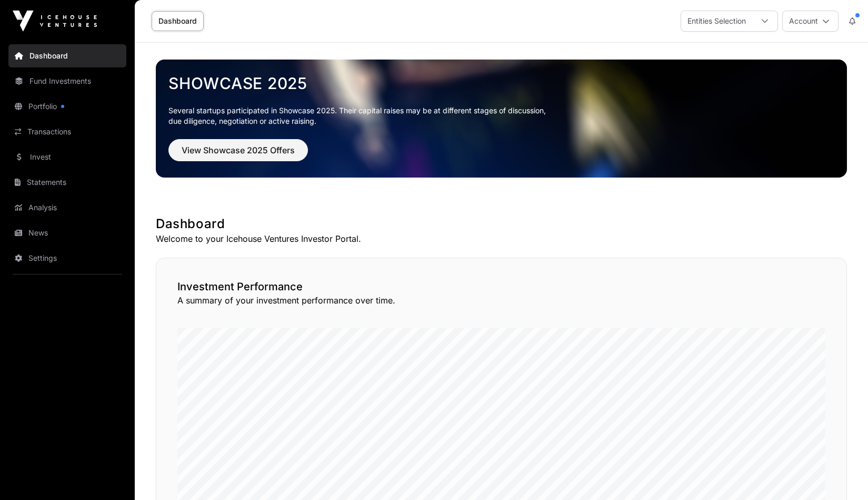 The height and width of the screenshot is (500, 868). Describe the element at coordinates (238, 155) in the screenshot. I see `a: View Showcase 2025 Offers` at that location.